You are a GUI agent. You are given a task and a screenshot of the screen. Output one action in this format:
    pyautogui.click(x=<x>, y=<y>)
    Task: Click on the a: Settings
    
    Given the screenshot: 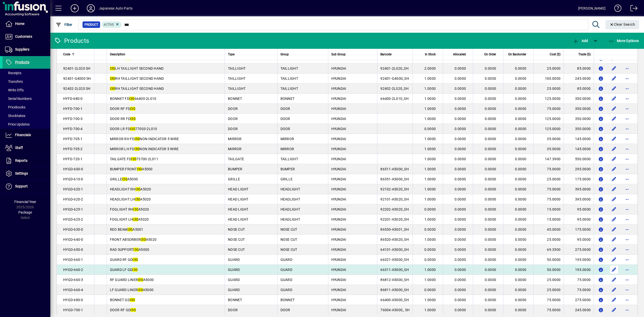 What is the action you would take?
    pyautogui.click(x=26, y=174)
    